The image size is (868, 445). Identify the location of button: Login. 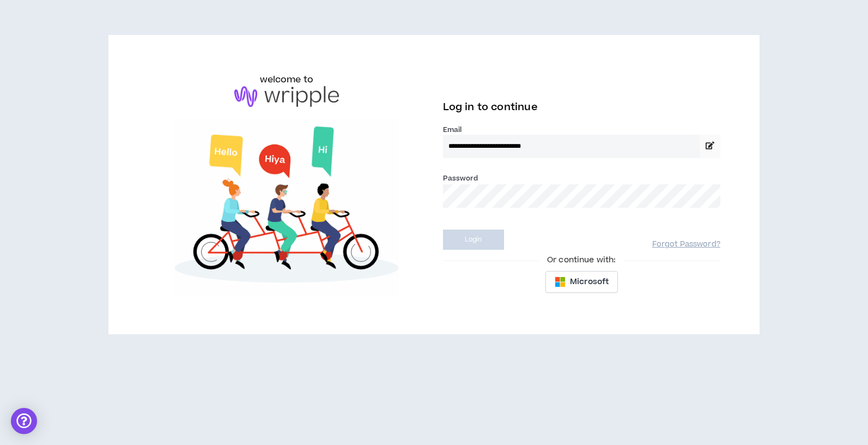
(474, 239).